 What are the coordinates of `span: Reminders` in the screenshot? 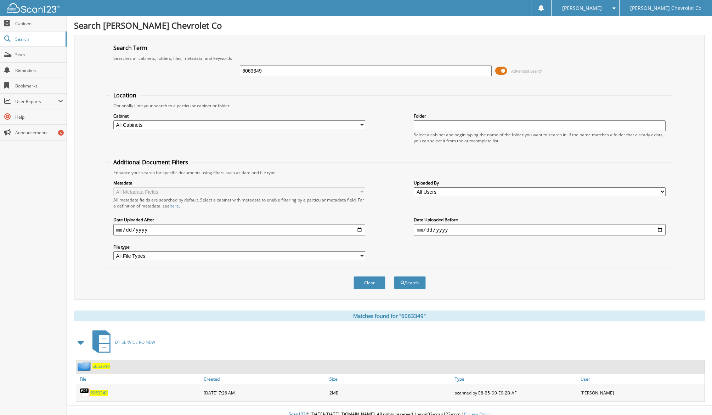 It's located at (39, 70).